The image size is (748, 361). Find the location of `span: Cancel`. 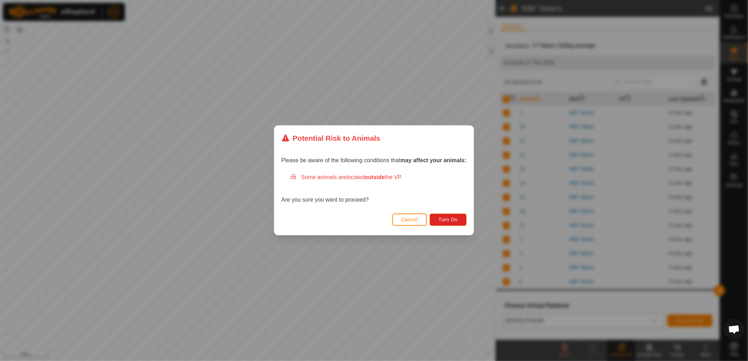

span: Cancel is located at coordinates (410, 220).